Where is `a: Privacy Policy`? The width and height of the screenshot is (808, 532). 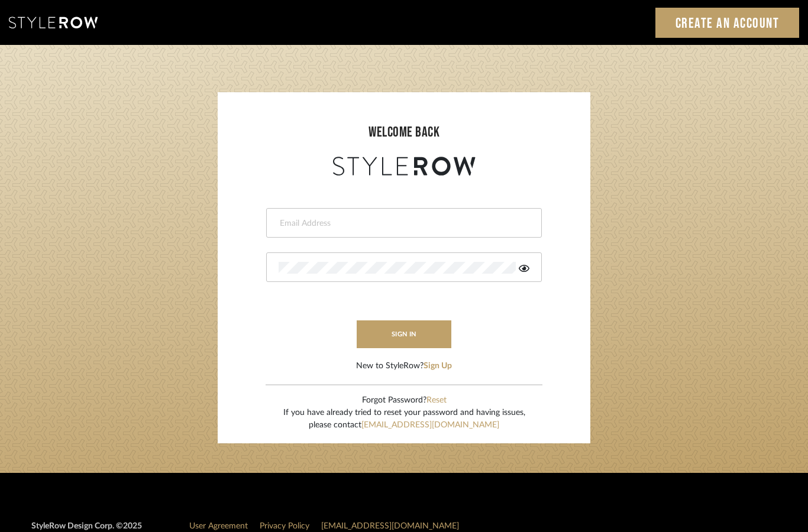
a: Privacy Policy is located at coordinates (284, 526).